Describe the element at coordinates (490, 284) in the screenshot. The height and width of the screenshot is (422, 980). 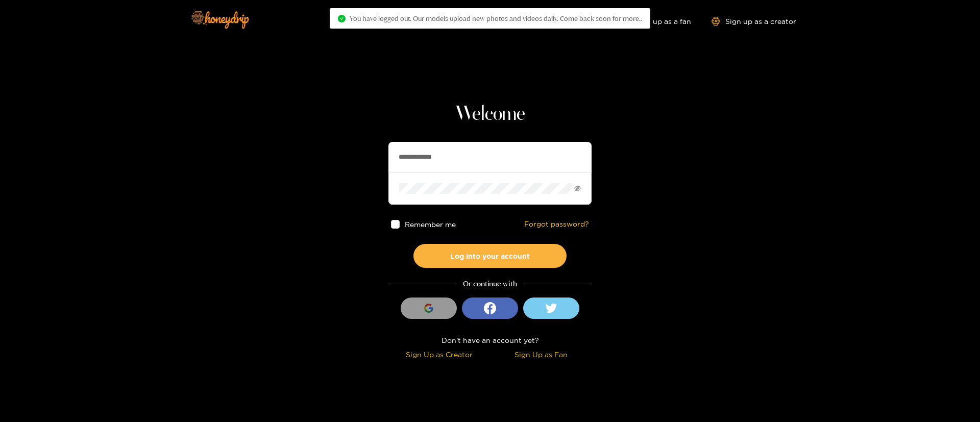
I see `div: Or continue with` at that location.